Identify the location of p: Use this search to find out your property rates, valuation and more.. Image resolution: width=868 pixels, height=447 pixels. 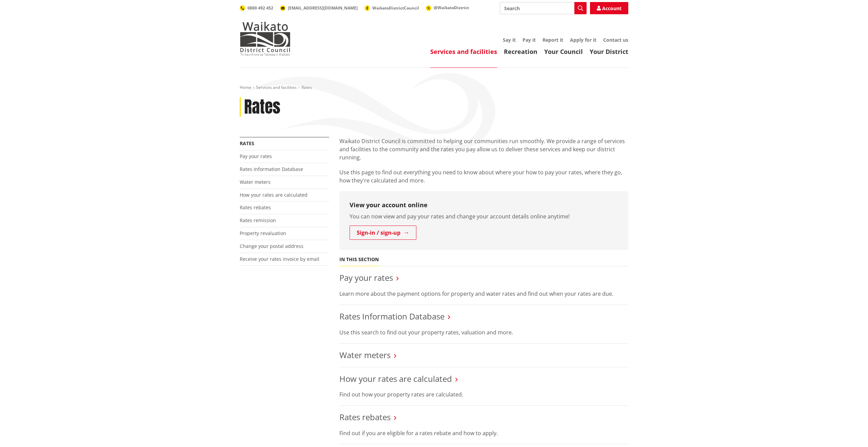
(484, 333).